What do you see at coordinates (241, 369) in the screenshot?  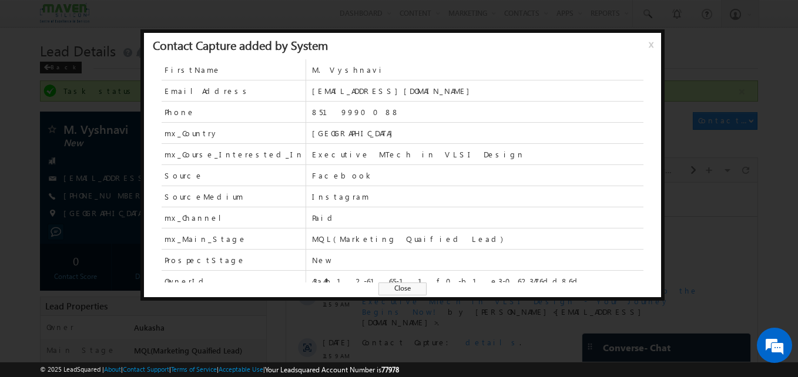 I see `a: Acceptable Use` at bounding box center [241, 369].